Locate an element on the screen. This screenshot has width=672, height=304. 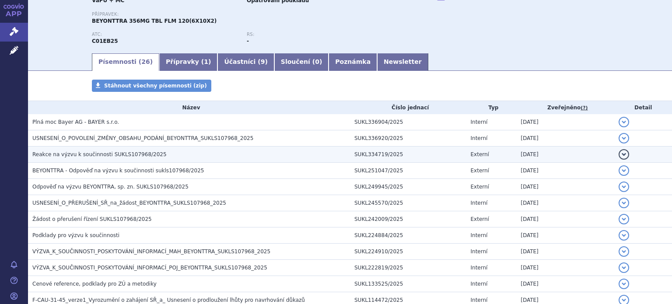
span: USNESENÍ_O_POVOLENÍ_ZMĚNY_OBSAHU_PODÁNÍ_BEYONTTRA_SUKLS107968_2025 is located at coordinates (143, 138).